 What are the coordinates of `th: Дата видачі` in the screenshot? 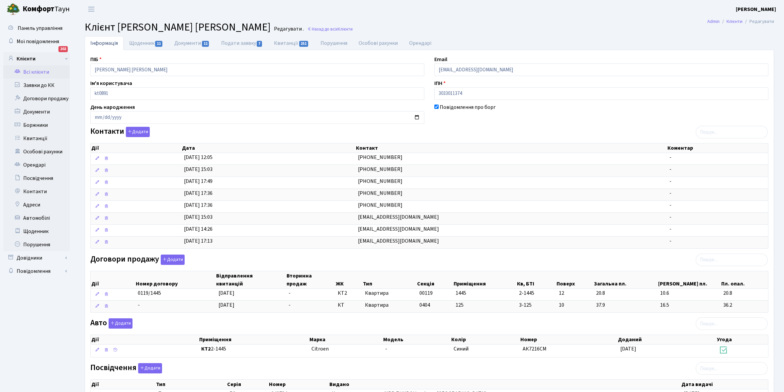 It's located at (724, 385).